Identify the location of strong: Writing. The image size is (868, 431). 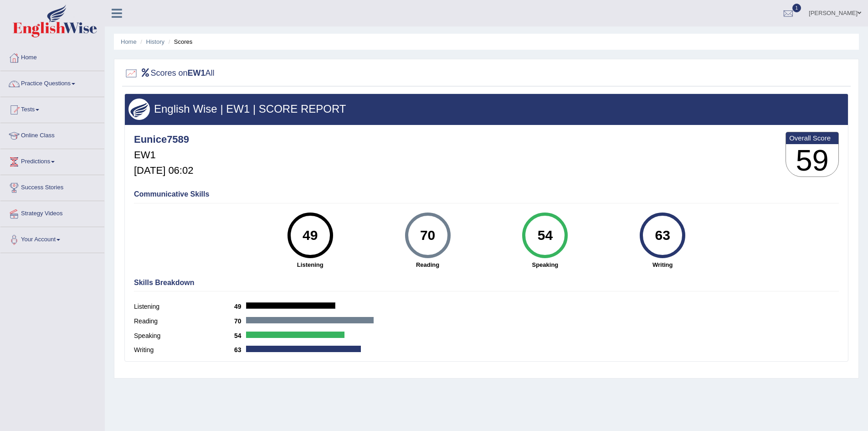
(662, 264).